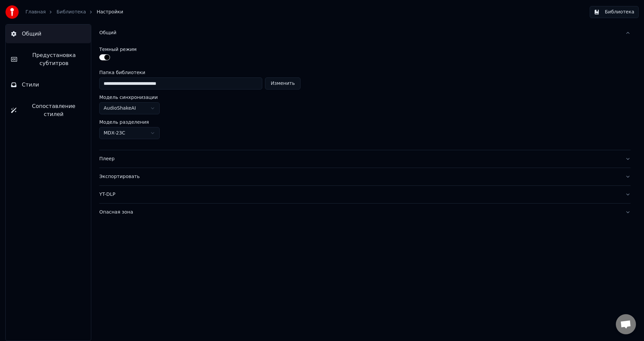  Describe the element at coordinates (48, 111) in the screenshot. I see `button: Сопоставление стилей` at that location.